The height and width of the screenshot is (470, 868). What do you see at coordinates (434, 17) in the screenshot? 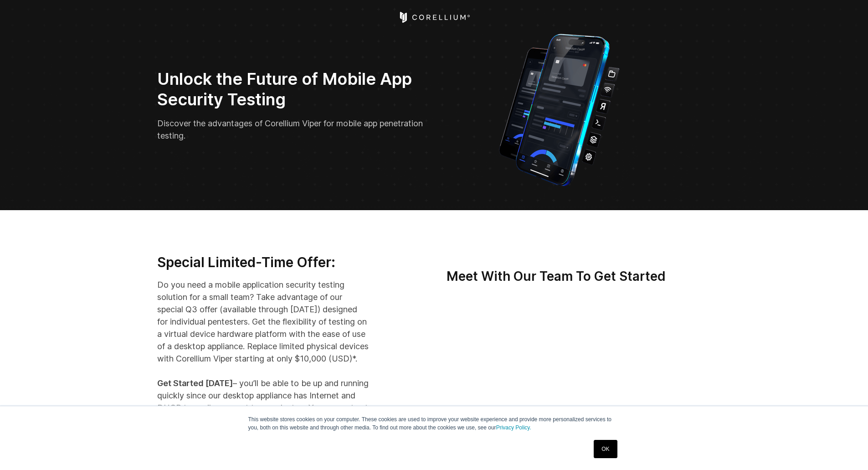
I see `a: Corellium Home` at bounding box center [434, 17].